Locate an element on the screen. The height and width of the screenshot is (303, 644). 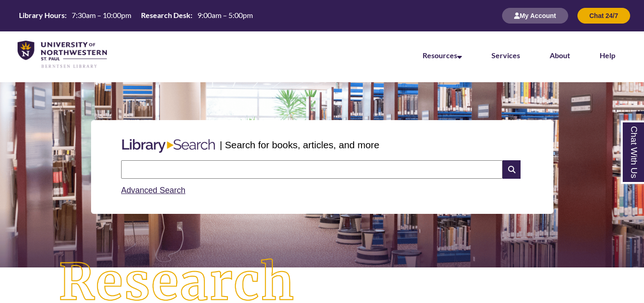
a: Resources is located at coordinates (442, 55).